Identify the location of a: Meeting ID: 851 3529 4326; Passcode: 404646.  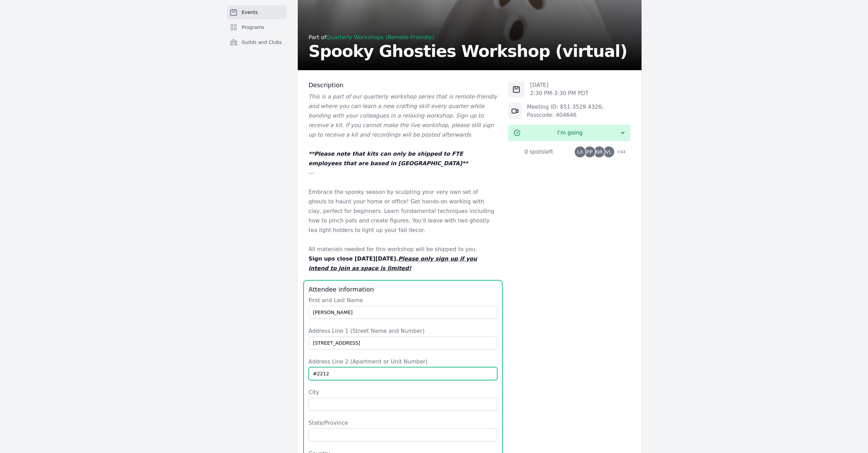
(565, 111).